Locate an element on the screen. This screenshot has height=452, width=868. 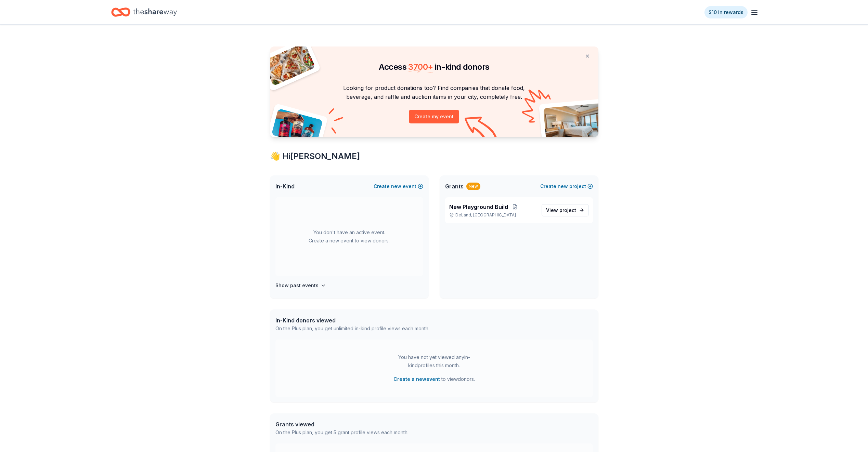
a: View project is located at coordinates (565, 210).